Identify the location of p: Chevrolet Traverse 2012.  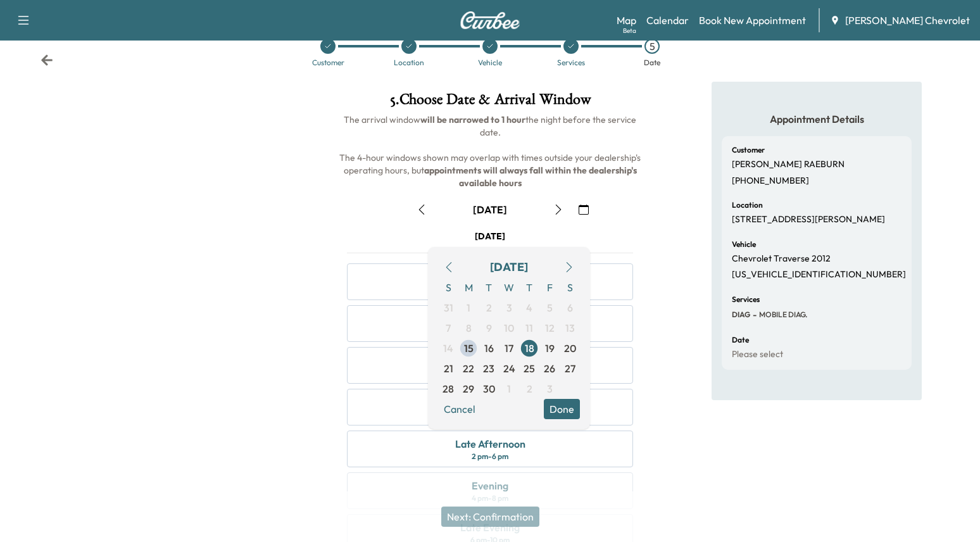
(781, 259).